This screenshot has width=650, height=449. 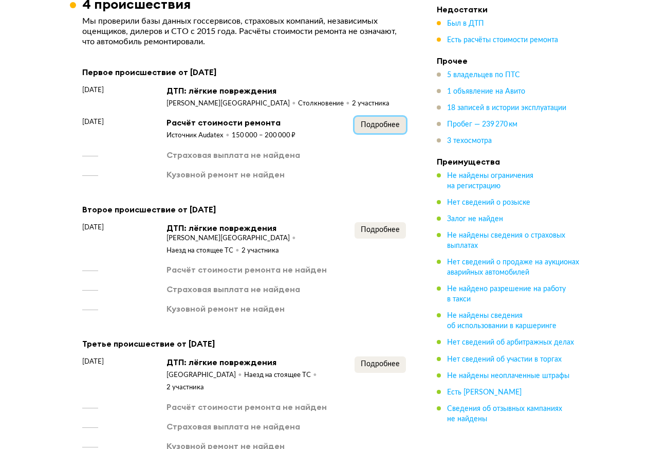 What do you see at coordinates (511, 342) in the screenshot?
I see `span: Нет сведений об арбитражных делах` at bounding box center [511, 342].